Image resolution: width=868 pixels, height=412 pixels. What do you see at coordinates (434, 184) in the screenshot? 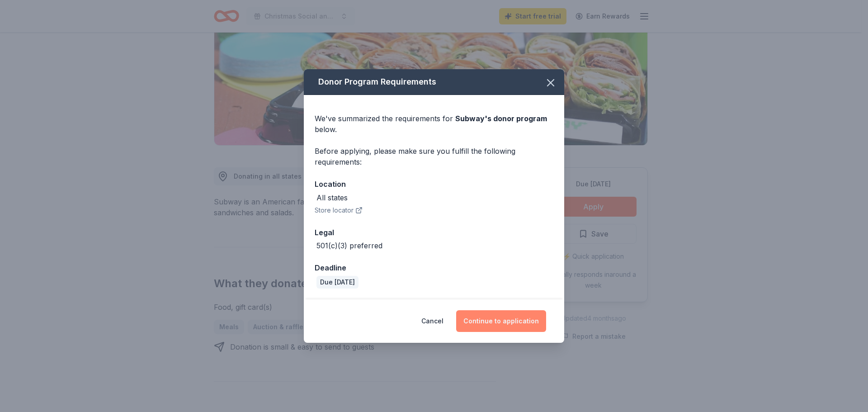
I see `div: Location` at bounding box center [434, 184].